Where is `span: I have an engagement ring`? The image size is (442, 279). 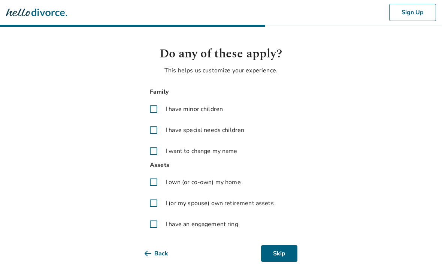 span: I have an engagement ring is located at coordinates (202, 224).